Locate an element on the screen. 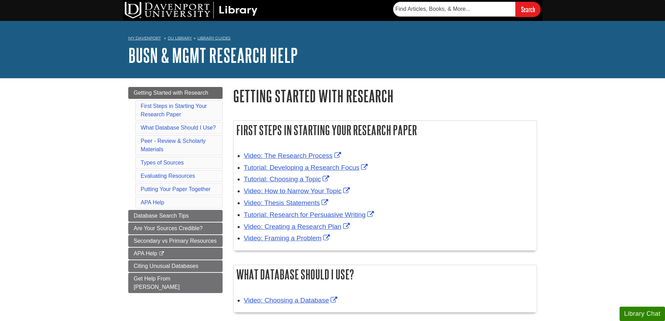 This screenshot has height=321, width=665. div: Guide Page Menu is located at coordinates (176, 190).